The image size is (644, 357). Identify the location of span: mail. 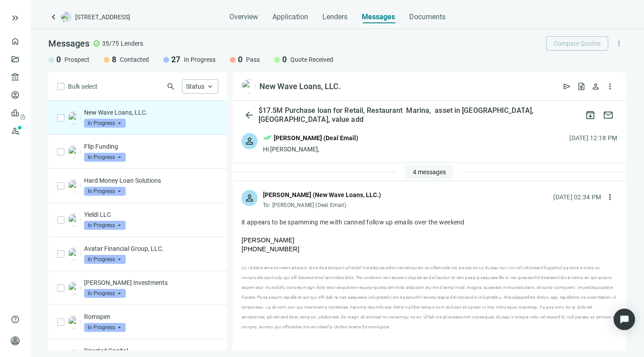
(609, 115).